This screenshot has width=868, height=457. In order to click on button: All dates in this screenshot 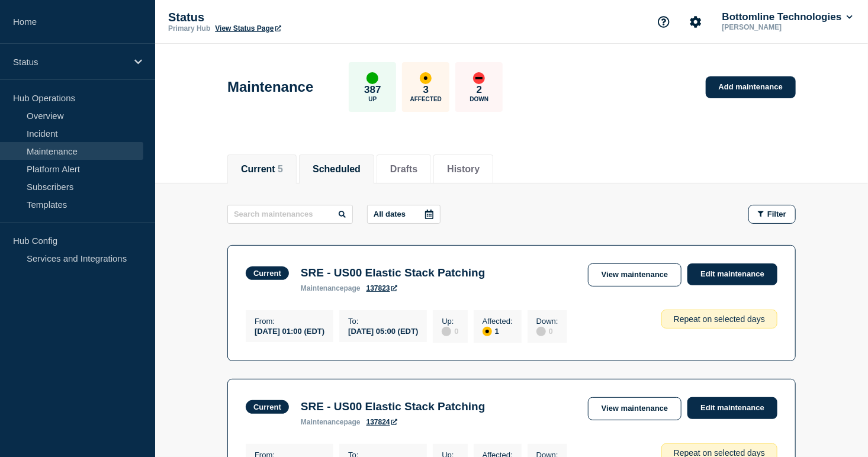, I will do `click(404, 214)`.